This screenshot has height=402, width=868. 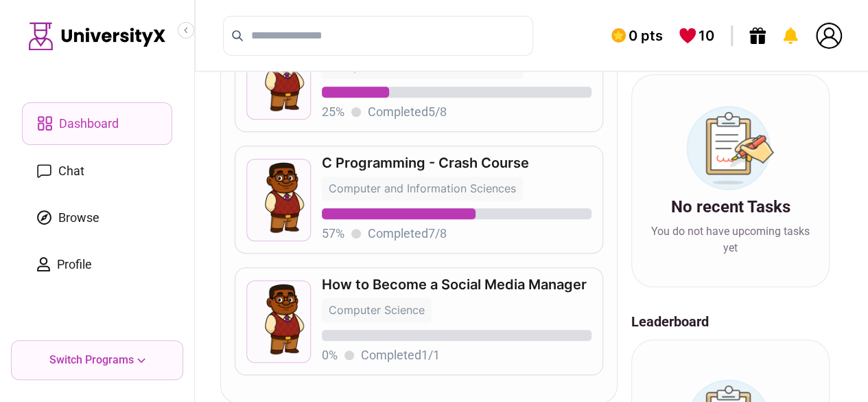 I want to click on p: C Programming - Crash Course, so click(x=456, y=162).